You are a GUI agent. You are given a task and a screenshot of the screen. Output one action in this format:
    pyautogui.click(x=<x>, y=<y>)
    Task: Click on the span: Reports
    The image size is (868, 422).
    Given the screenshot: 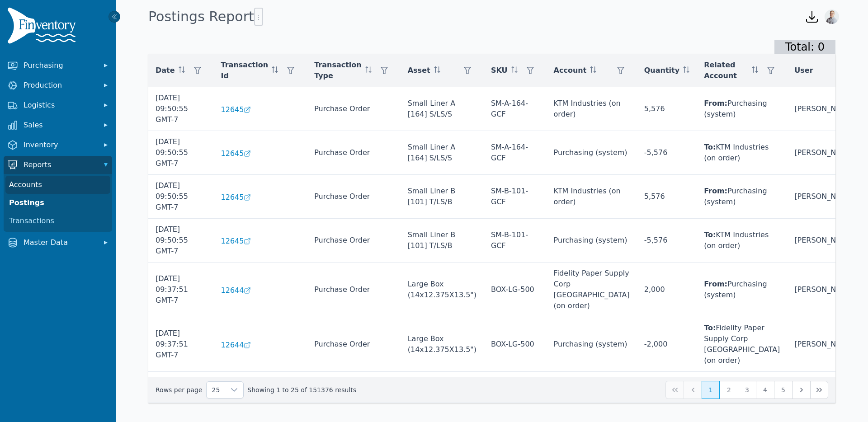 What is the action you would take?
    pyautogui.click(x=60, y=165)
    